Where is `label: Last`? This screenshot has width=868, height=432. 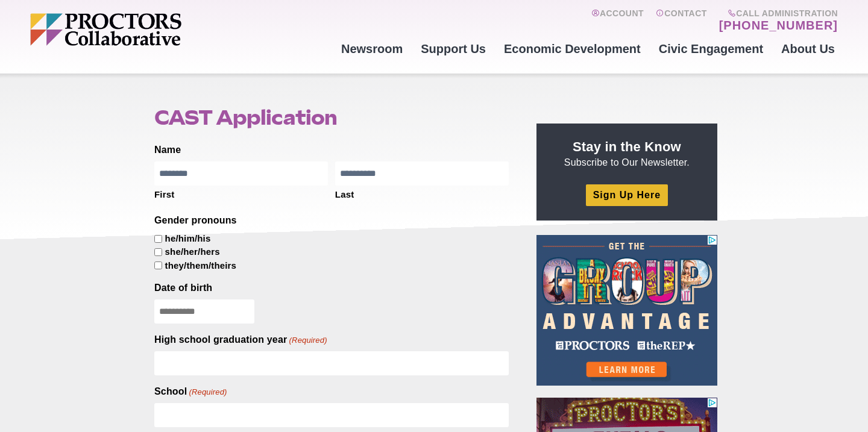 label: Last is located at coordinates (422, 194).